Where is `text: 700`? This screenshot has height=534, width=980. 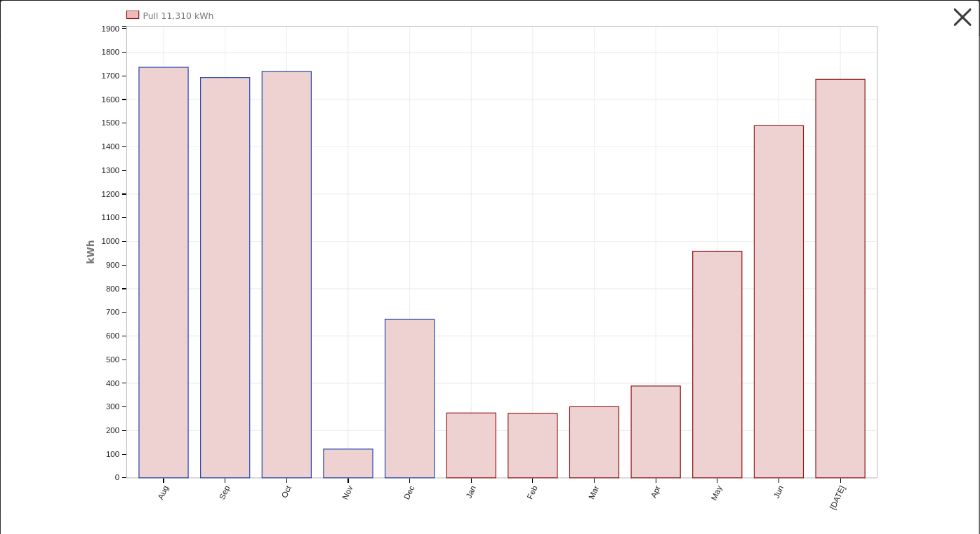 text: 700 is located at coordinates (113, 313).